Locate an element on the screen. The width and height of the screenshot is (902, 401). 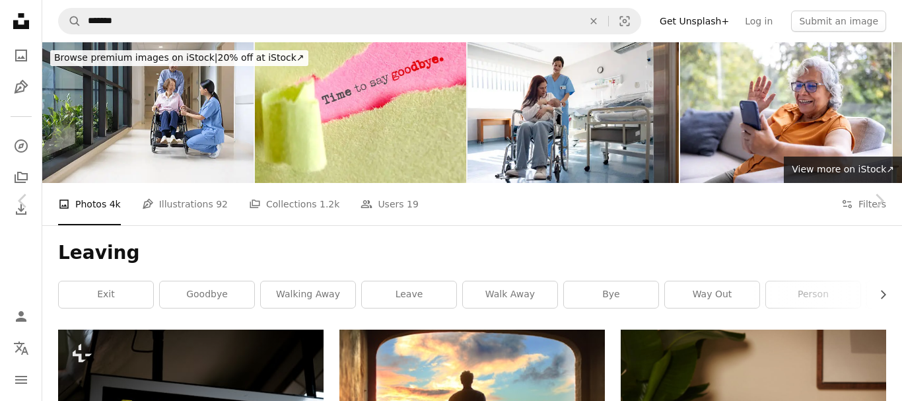
a: Collections 1.2k is located at coordinates (294, 204).